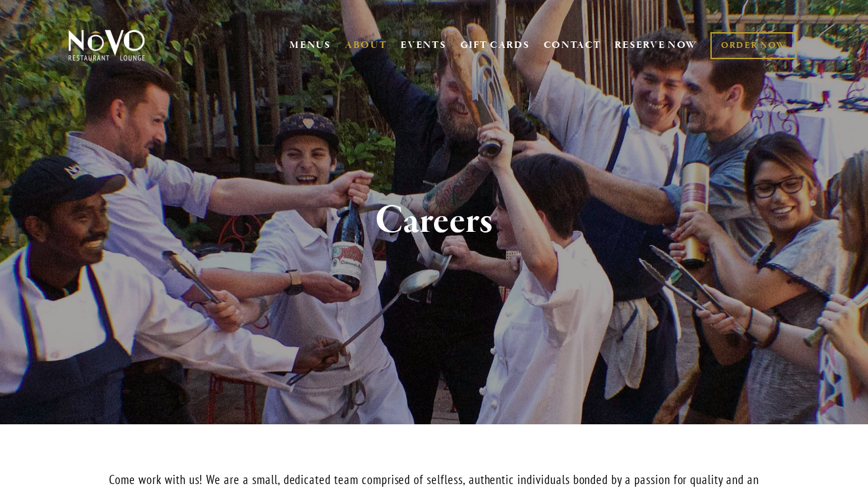 The width and height of the screenshot is (868, 488). I want to click on a: ORDER NOW, so click(753, 45).